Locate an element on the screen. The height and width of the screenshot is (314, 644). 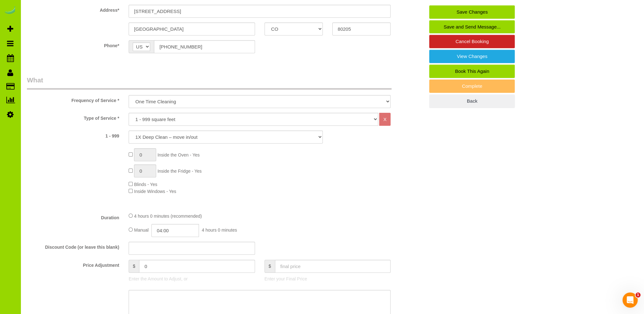
input: Phone* is located at coordinates (204, 47).